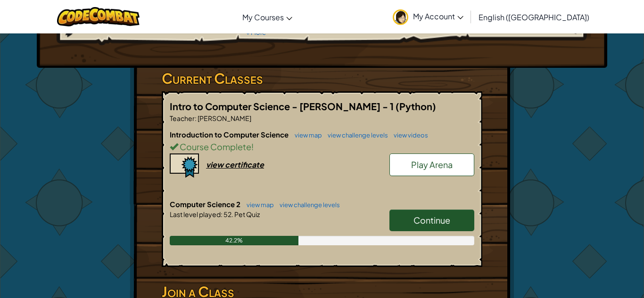  Describe the element at coordinates (229, 134) in the screenshot. I see `span: Introduction to Computer Science` at that location.